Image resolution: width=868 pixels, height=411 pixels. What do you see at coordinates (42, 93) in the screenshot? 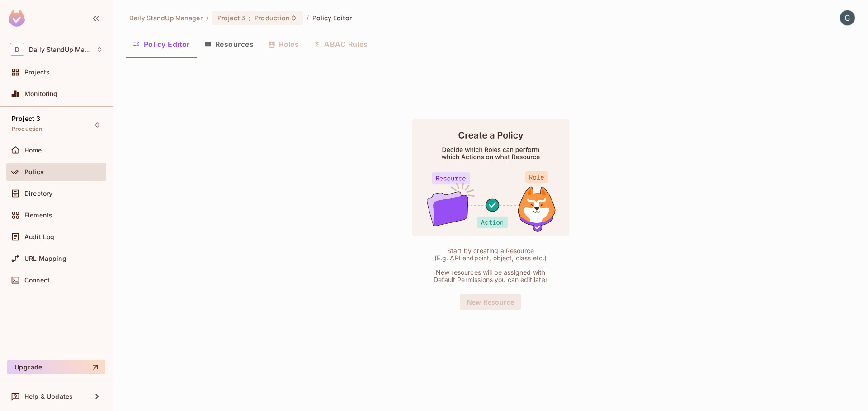
I see `span: Monitoring` at bounding box center [42, 93].